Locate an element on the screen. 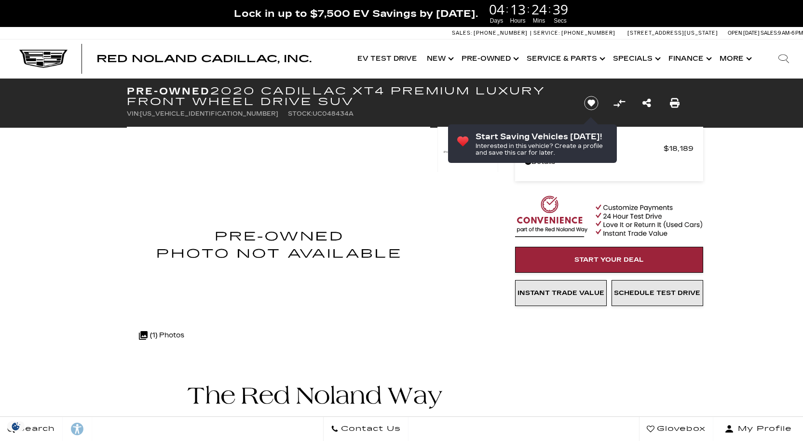 The width and height of the screenshot is (803, 441). a: EV Test Drive is located at coordinates (387, 59).